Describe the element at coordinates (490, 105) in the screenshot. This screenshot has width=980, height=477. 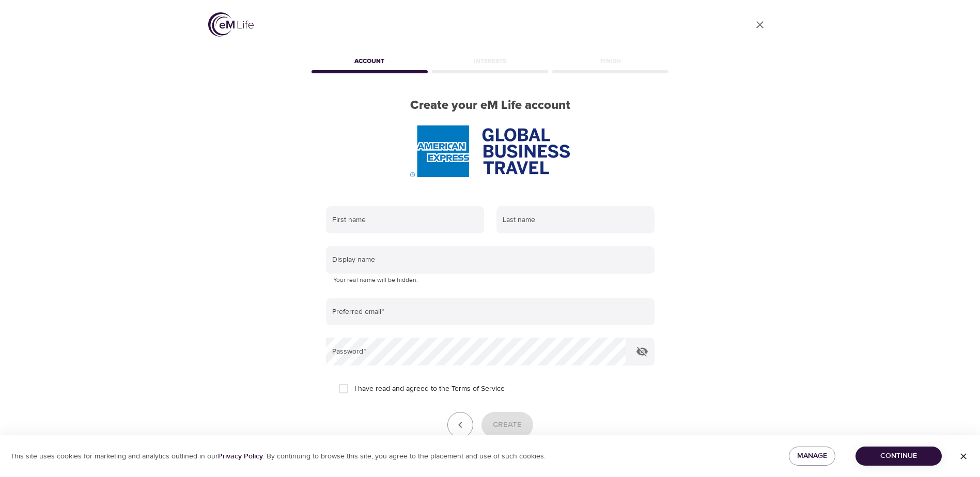
I see `h2: Create your eM Life account` at that location.